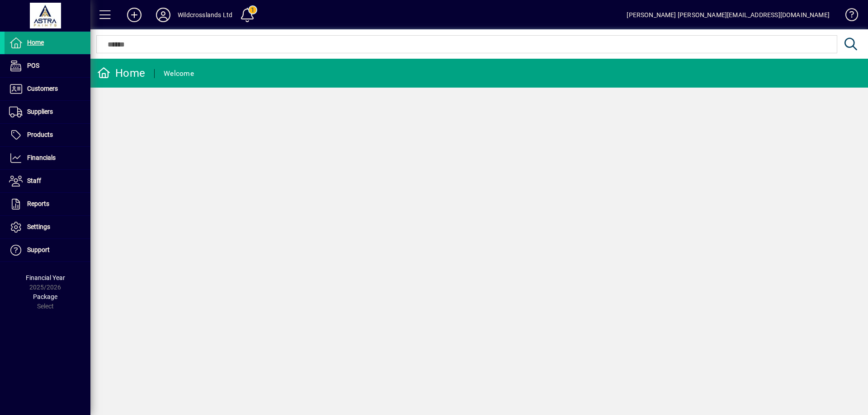 The height and width of the screenshot is (415, 868). Describe the element at coordinates (48, 204) in the screenshot. I see `a: Reports` at that location.